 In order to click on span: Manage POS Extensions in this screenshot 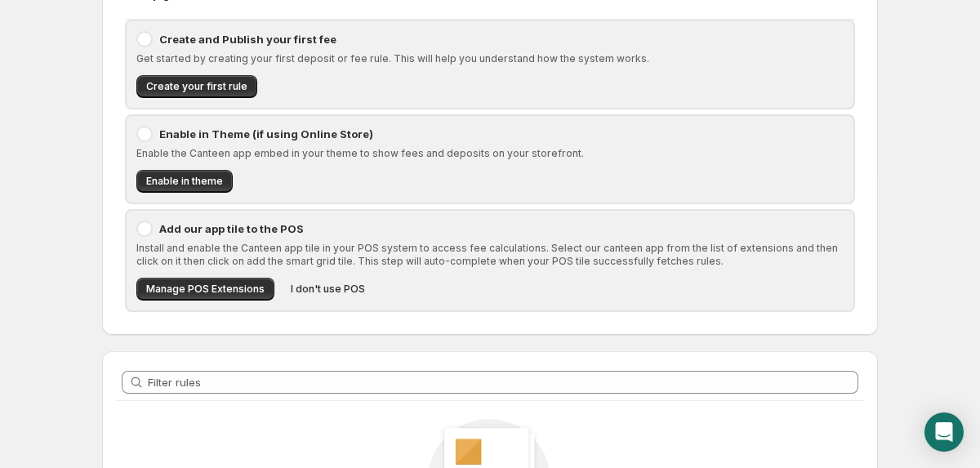, I will do `click(205, 289)`.